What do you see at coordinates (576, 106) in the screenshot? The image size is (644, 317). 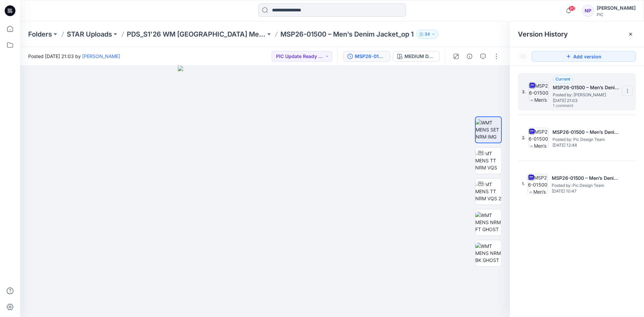 I see `span: 1 comment` at bounding box center [576, 106].